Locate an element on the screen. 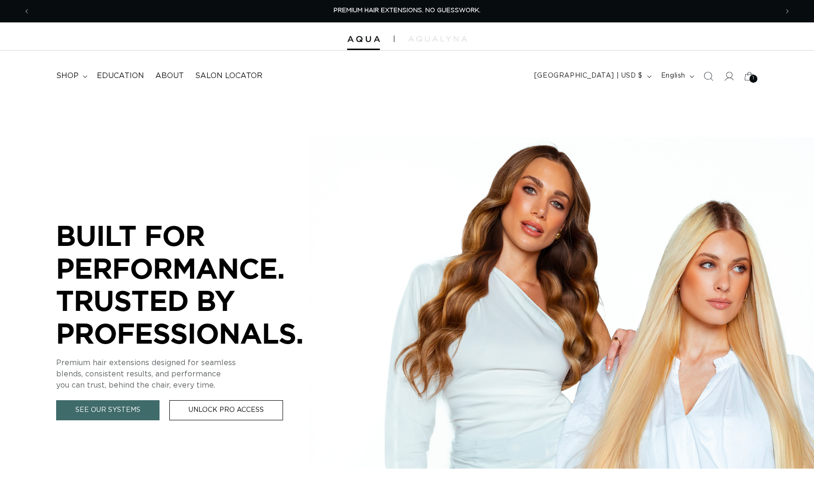 Image resolution: width=814 pixels, height=504 pixels. a: See Our Systems is located at coordinates (108, 410).